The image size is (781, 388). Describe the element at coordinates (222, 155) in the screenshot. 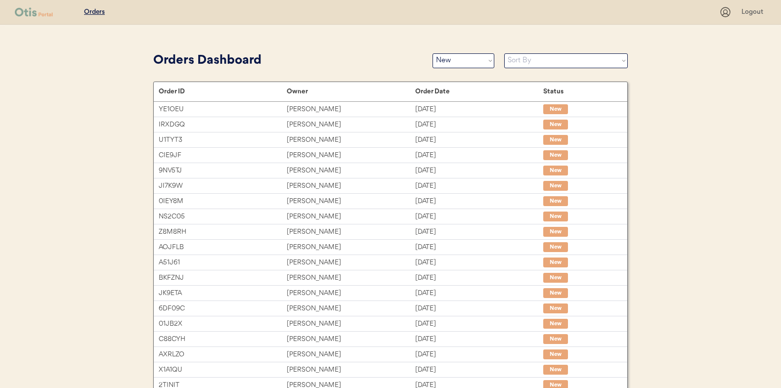

I see `div: CIE9JF` at that location.